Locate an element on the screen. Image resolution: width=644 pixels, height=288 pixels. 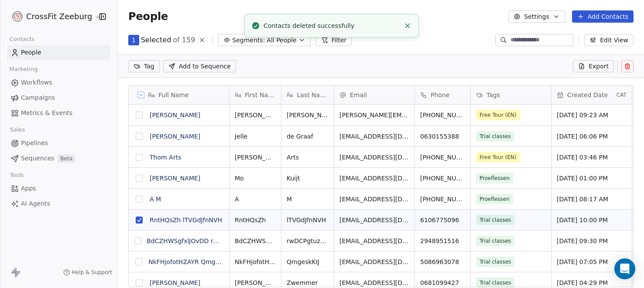
span: Selected is located at coordinates (156, 40).